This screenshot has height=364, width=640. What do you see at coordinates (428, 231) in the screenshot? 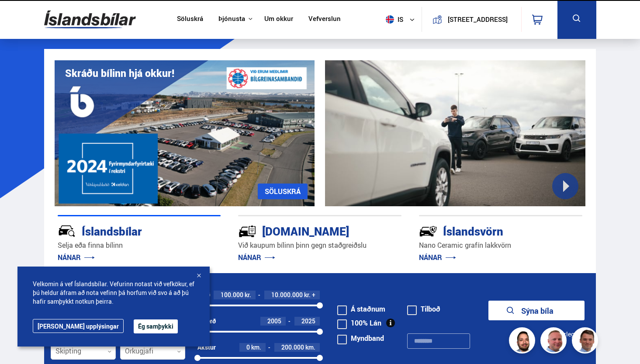
I see `img: -Svtn6bYgwAsiwNX.svg` at bounding box center [428, 231].